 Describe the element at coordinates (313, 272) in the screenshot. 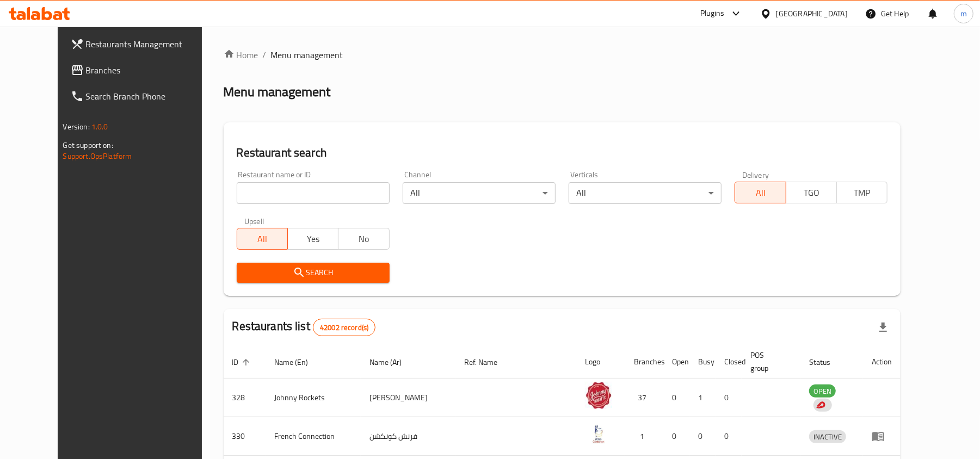

I see `span: Search` at that location.